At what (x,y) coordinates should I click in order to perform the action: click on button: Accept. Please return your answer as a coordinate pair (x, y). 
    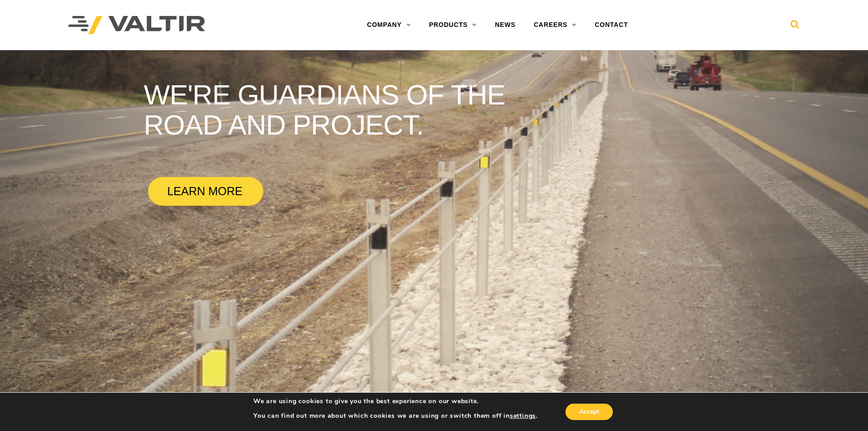
    Looking at the image, I should click on (589, 412).